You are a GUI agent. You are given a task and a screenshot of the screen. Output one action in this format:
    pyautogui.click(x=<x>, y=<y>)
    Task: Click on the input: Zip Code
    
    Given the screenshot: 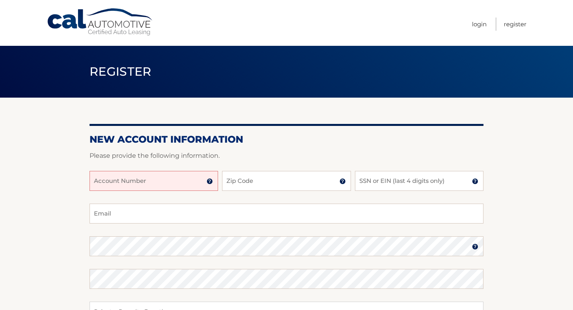 What is the action you would take?
    pyautogui.click(x=286, y=181)
    